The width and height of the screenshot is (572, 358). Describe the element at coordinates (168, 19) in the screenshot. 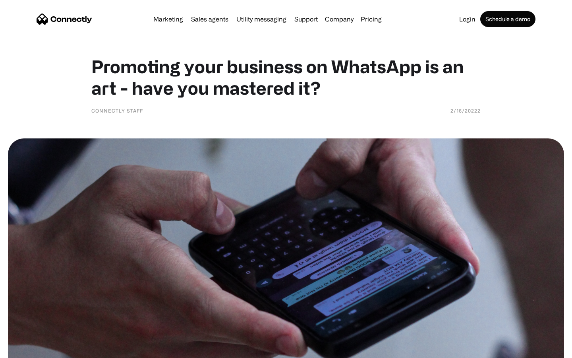

I see `a: Marketing` at that location.